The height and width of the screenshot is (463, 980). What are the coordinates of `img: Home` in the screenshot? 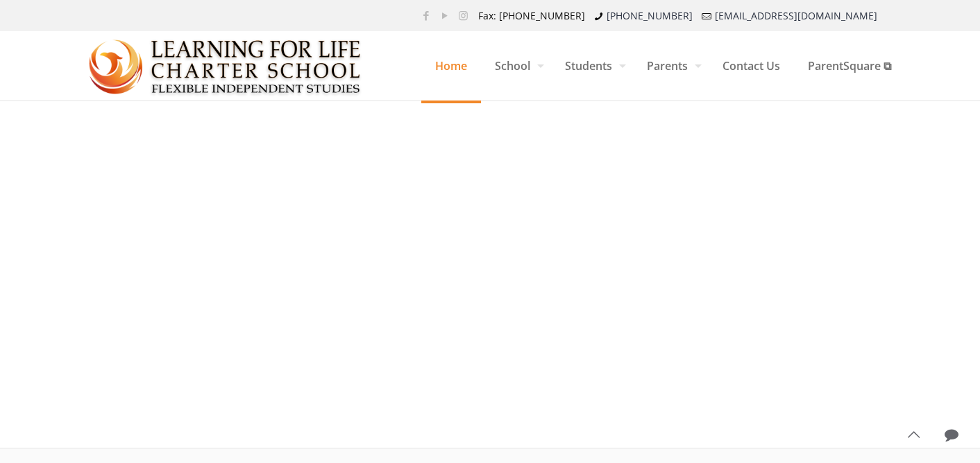 It's located at (225, 66).